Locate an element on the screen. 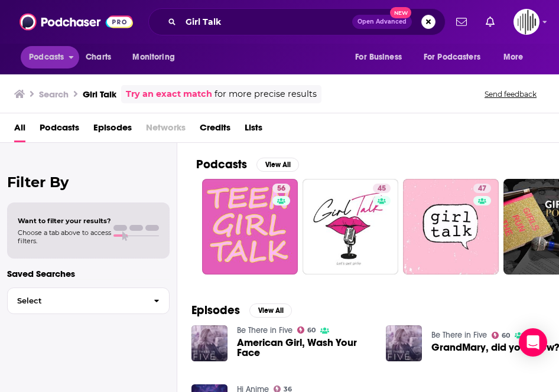 The image size is (559, 392). span: Choose a tab above to access filters. is located at coordinates (64, 237).